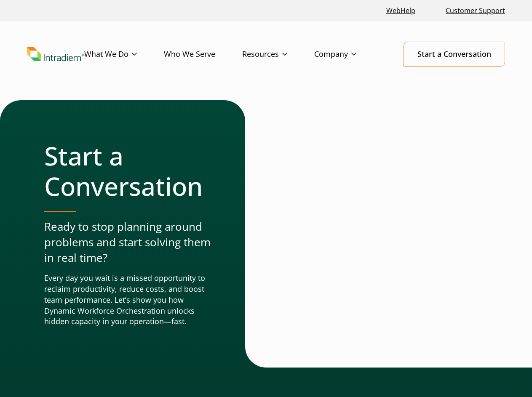 Image resolution: width=532 pixels, height=397 pixels. What do you see at coordinates (128, 171) in the screenshot?
I see `h1: Start a Conversation` at bounding box center [128, 171].